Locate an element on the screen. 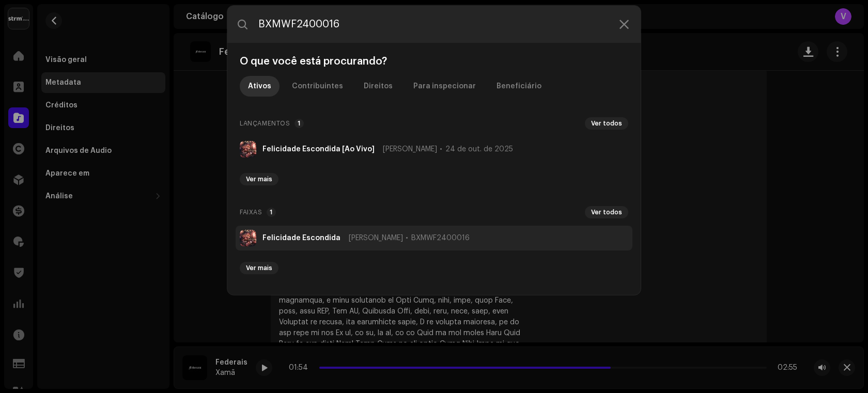  div: Beneficiário is located at coordinates (518, 86).